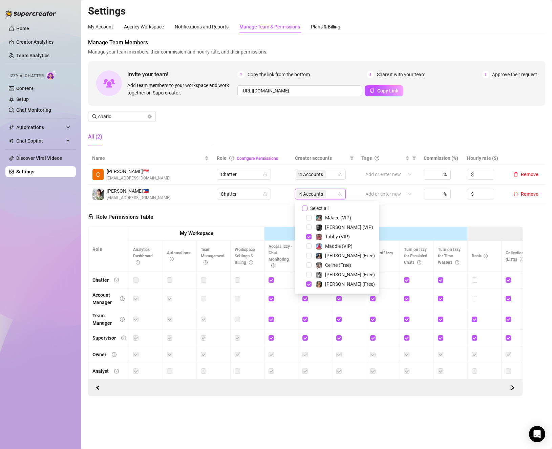  What do you see at coordinates (99, 354) in the screenshot?
I see `div: Owner` at bounding box center [99, 354].